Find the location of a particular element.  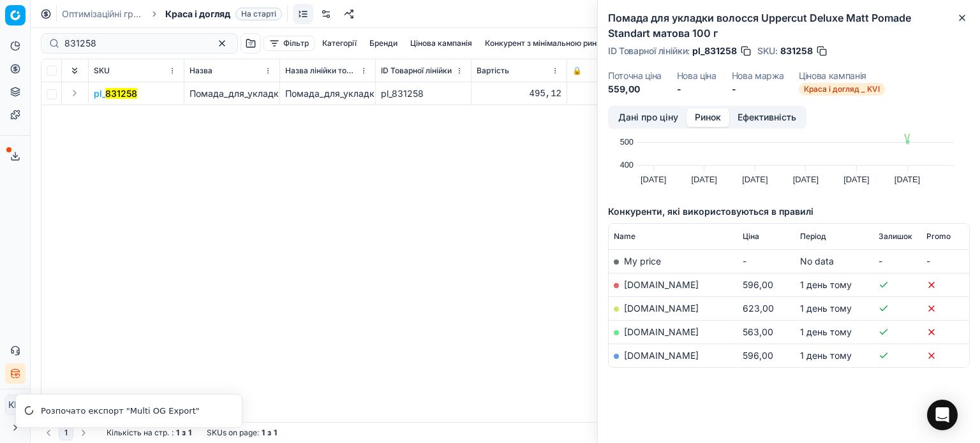

span: Кількість на стр. is located at coordinates (138, 433).